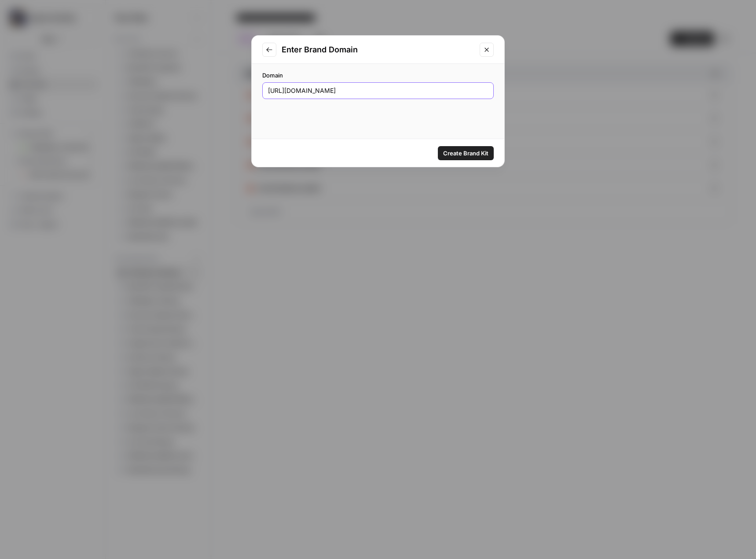 The height and width of the screenshot is (559, 756). What do you see at coordinates (378, 75) in the screenshot?
I see `label: Domain` at bounding box center [378, 75].